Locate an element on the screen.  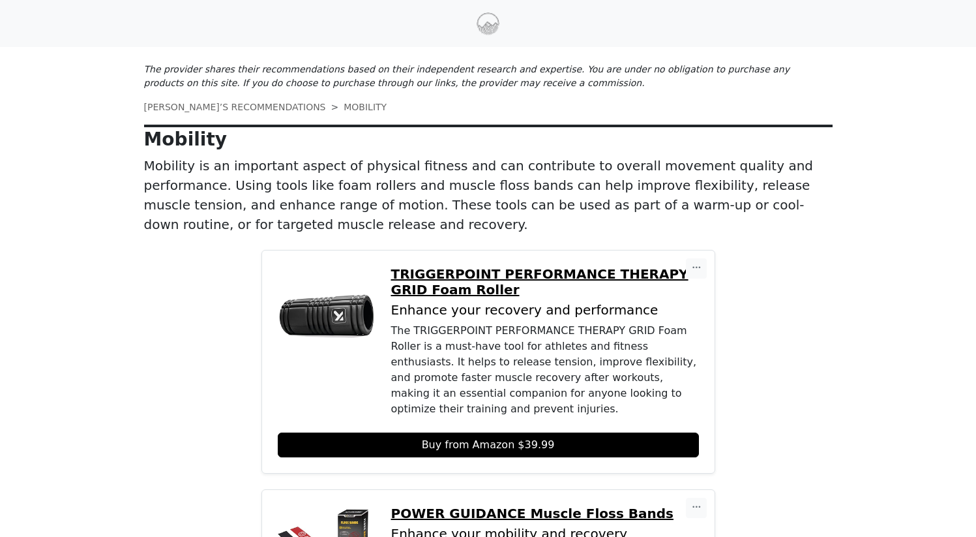
p: TRIGGERPOINT PERFORMANCE THERAPY GRID Foam Roller is located at coordinates (545, 282).